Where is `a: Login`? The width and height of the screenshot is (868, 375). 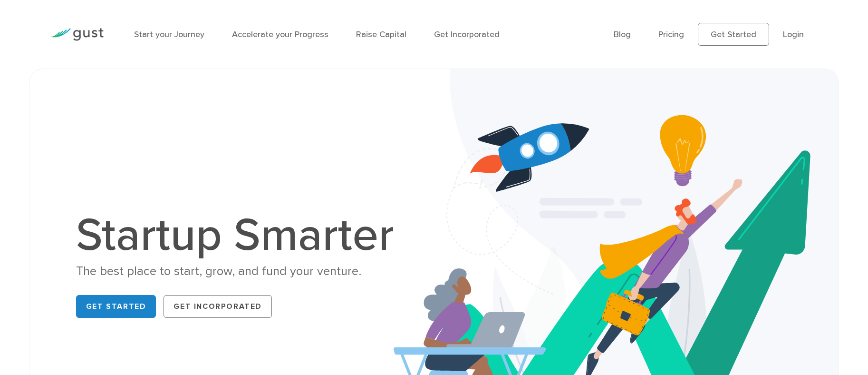 a: Login is located at coordinates (793, 34).